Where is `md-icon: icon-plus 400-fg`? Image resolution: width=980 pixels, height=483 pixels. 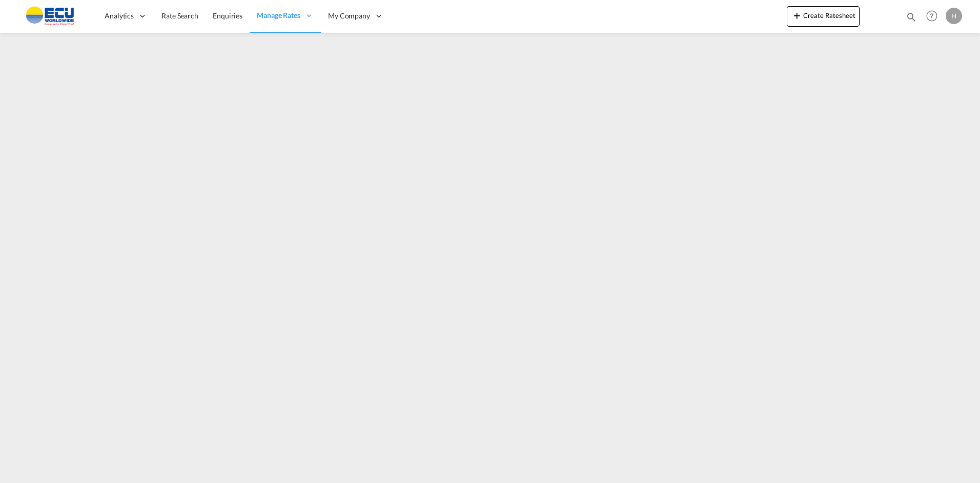
md-icon: icon-plus 400-fg is located at coordinates (797, 15).